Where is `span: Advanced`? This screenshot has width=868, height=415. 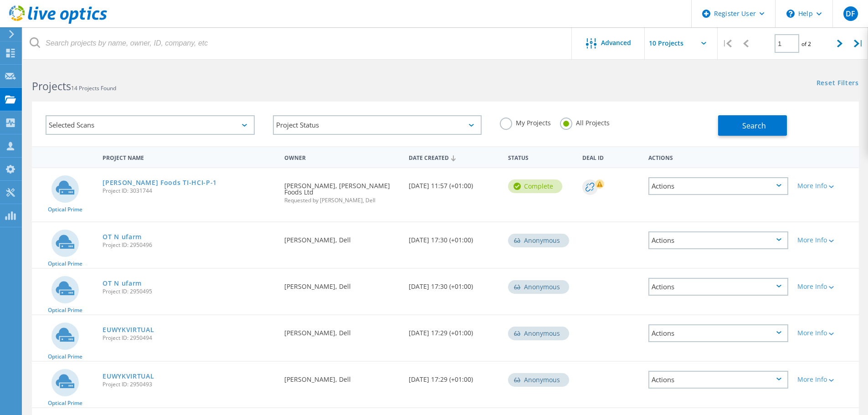
span: Advanced is located at coordinates (616, 42).